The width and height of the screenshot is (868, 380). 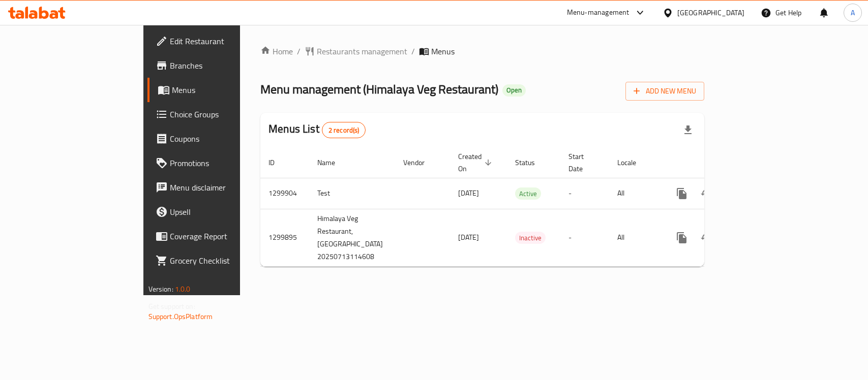 I want to click on span: Get support on:, so click(x=172, y=306).